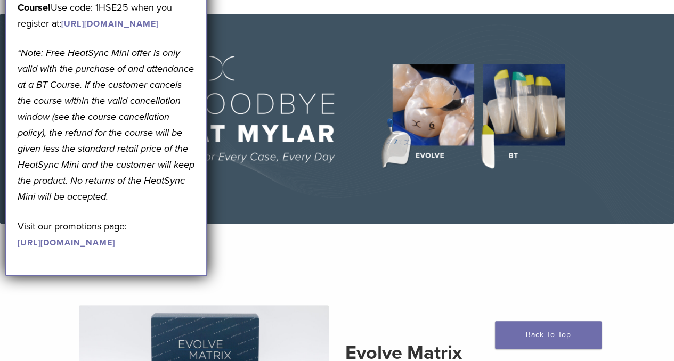 Image resolution: width=674 pixels, height=361 pixels. Describe the element at coordinates (548, 335) in the screenshot. I see `a: Back To Top` at that location.